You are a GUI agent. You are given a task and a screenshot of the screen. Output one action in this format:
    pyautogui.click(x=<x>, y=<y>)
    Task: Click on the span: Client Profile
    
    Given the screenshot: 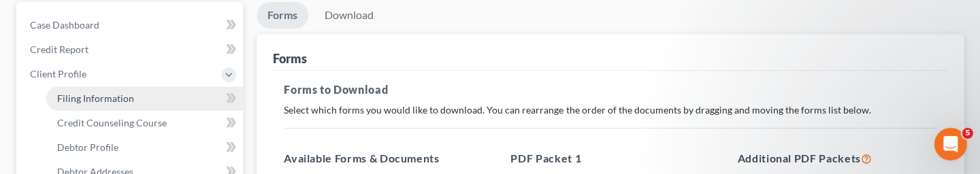 What is the action you would take?
    pyautogui.click(x=58, y=74)
    